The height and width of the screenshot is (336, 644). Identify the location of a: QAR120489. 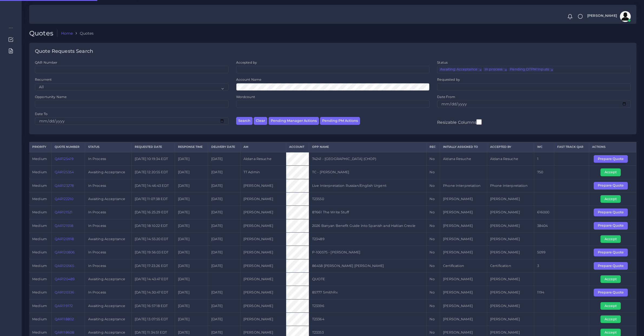
(65, 279).